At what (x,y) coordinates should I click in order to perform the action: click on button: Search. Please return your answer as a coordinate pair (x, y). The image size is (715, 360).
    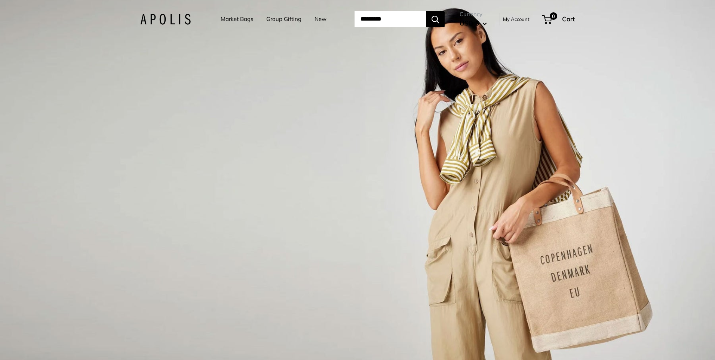
    Looking at the image, I should click on (435, 19).